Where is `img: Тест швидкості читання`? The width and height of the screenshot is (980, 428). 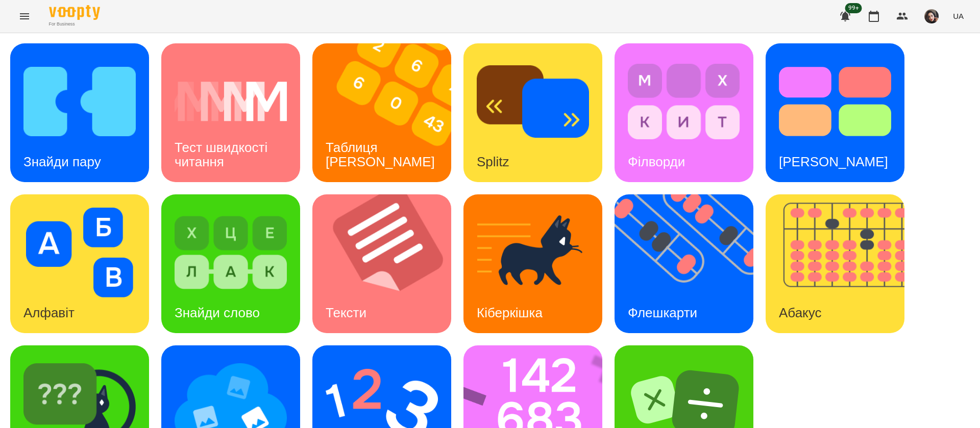 img: Тест швидкості читання is located at coordinates (231, 102).